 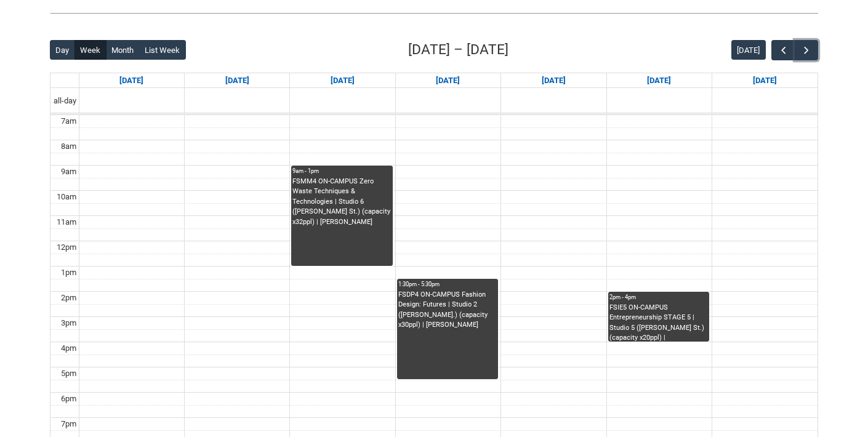 I want to click on div: 9am, so click(x=68, y=172).